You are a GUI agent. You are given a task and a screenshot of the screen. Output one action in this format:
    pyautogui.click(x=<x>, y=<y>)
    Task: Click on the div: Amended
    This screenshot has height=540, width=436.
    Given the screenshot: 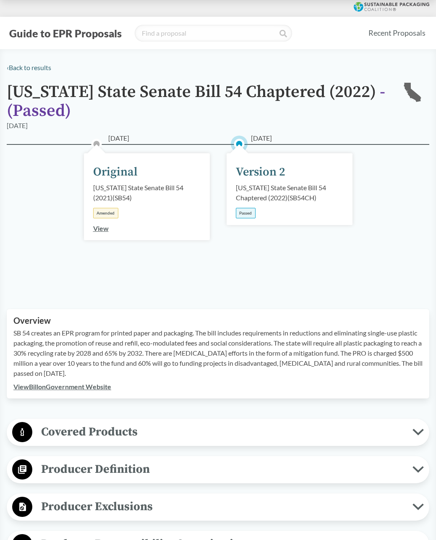 What is the action you would take?
    pyautogui.click(x=106, y=213)
    